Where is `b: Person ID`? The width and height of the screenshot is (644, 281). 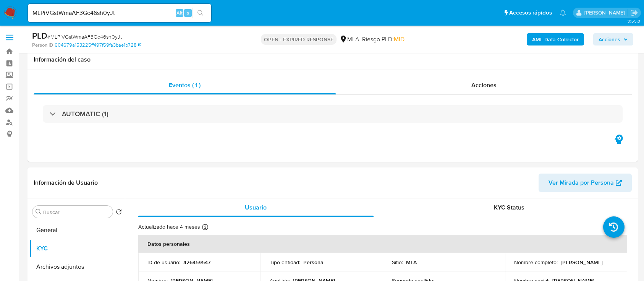 b: Person ID is located at coordinates (42, 45).